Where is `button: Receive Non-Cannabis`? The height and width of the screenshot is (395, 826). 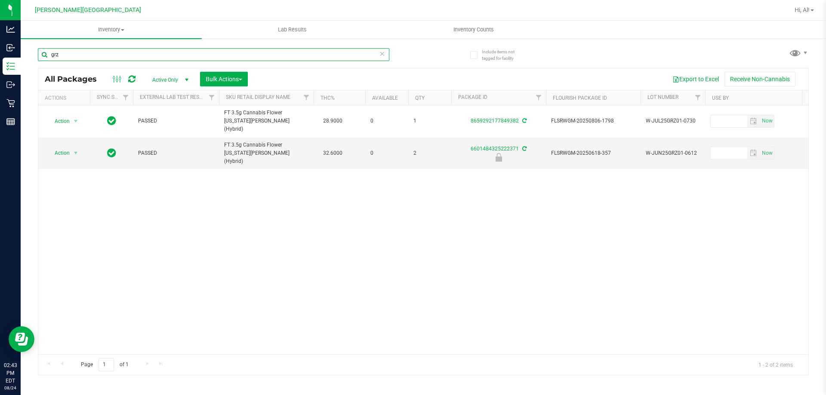 button: Receive Non-Cannabis is located at coordinates (760, 79).